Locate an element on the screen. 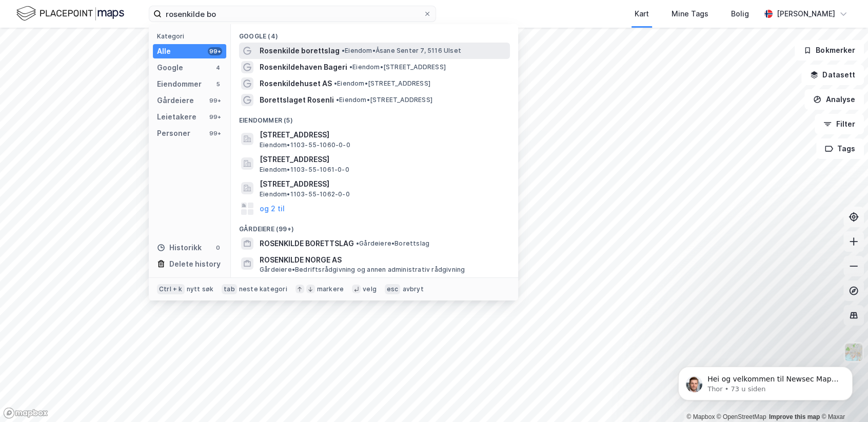  div: Kart is located at coordinates (642, 14).